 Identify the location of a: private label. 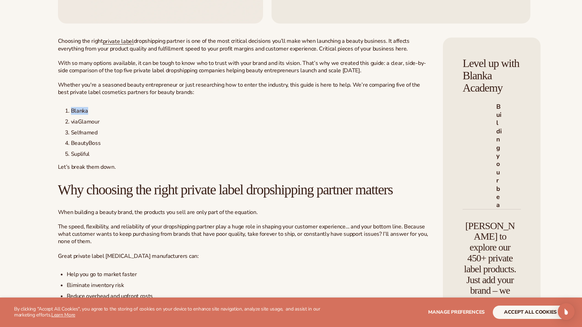
(118, 41).